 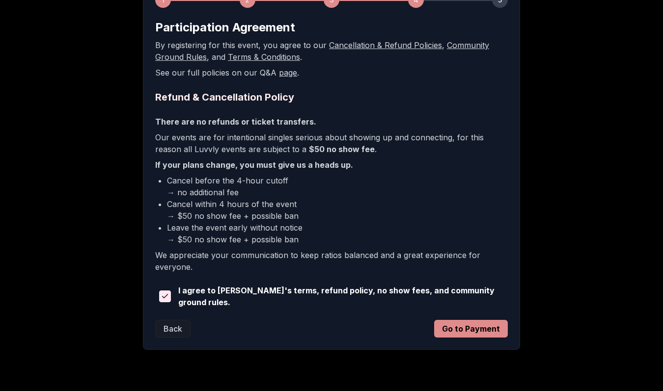 What do you see at coordinates (331, 97) in the screenshot?
I see `h2: Refund & Cancellation Policy` at bounding box center [331, 97].